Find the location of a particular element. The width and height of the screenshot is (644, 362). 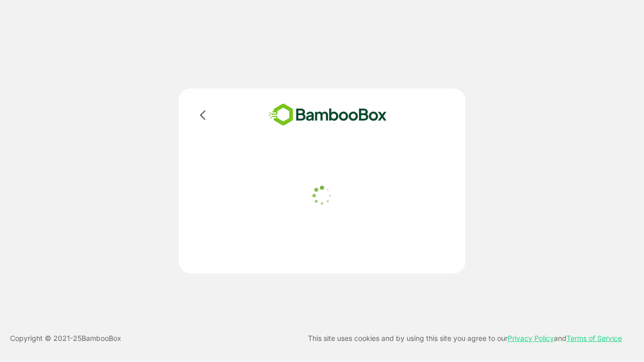

p: This site uses cookies and by using this site you agree to our and is located at coordinates (465, 339).